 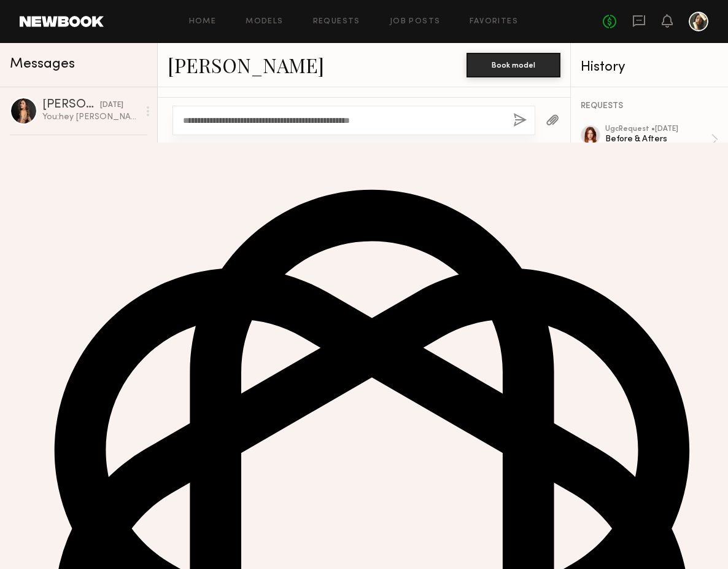 I want to click on button: Book model, so click(x=513, y=65).